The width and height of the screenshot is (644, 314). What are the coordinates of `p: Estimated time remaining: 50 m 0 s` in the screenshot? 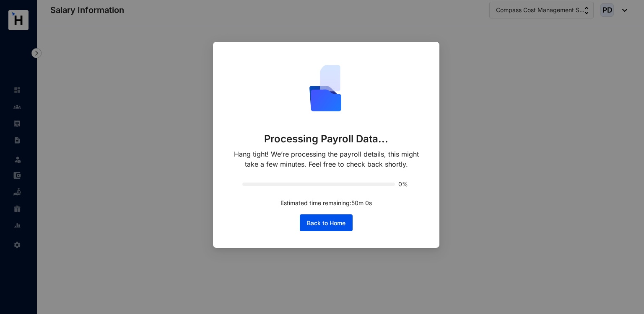 It's located at (326, 203).